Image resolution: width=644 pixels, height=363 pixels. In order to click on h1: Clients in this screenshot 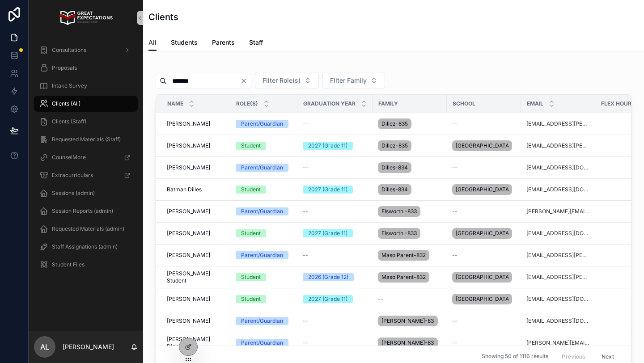, I will do `click(163, 17)`.